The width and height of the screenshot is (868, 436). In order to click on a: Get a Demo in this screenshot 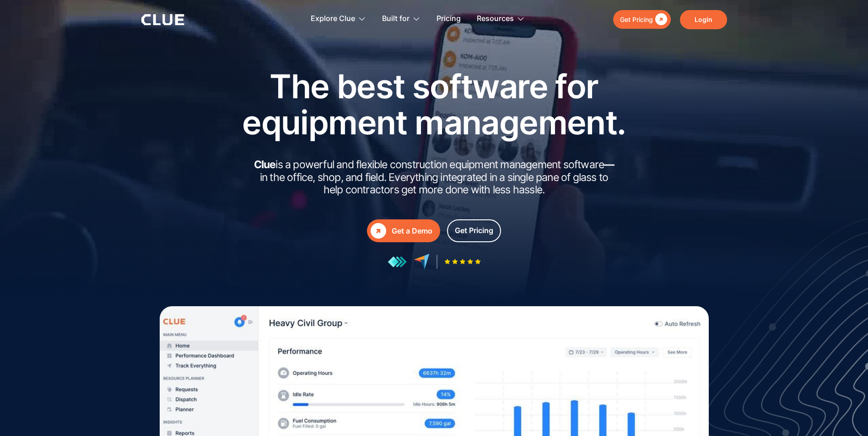, I will do `click(404, 231)`.